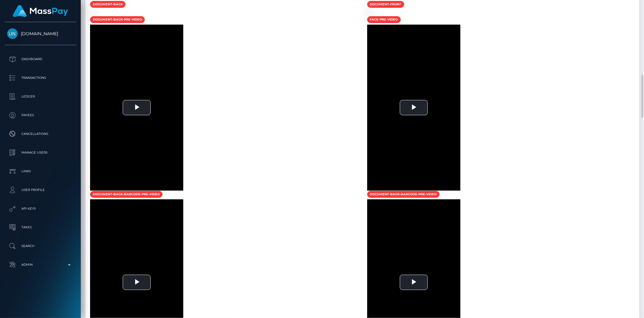  Describe the element at coordinates (12, 34) in the screenshot. I see `img: Unlockt.me` at that location.